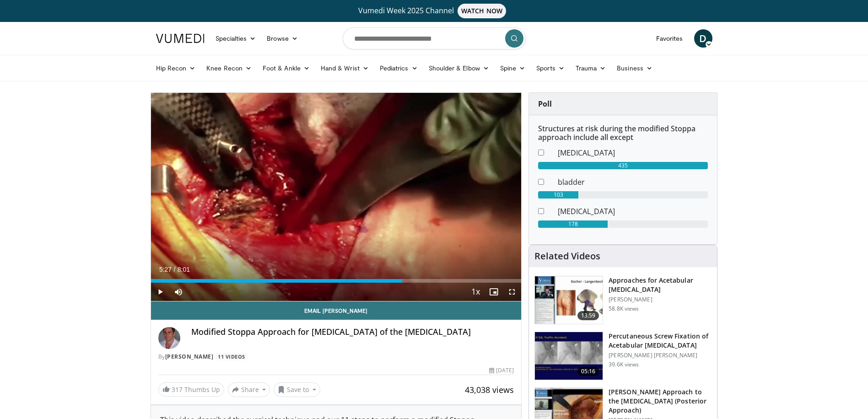 The height and width of the screenshot is (419, 868). What do you see at coordinates (512, 292) in the screenshot?
I see `button: Fullscreen` at bounding box center [512, 292].